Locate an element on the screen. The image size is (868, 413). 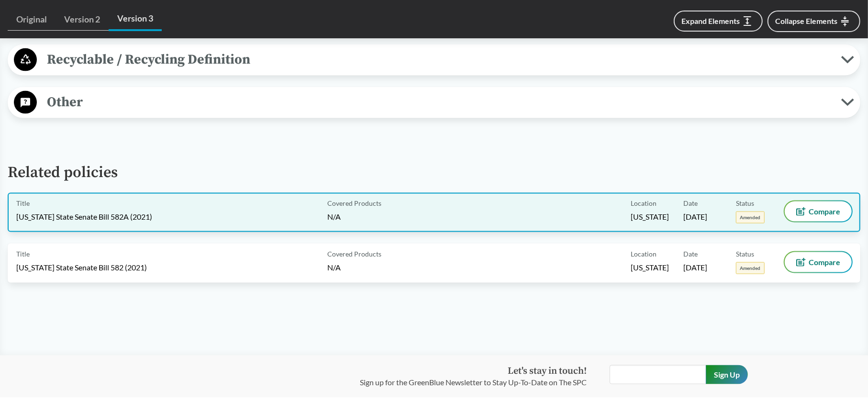
a: Version 2 is located at coordinates (82, 19).